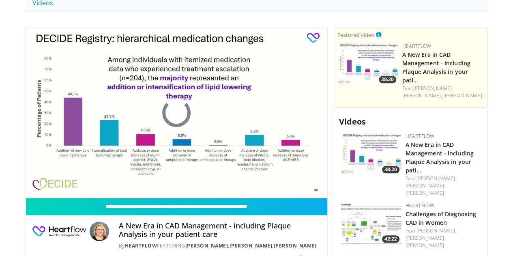  I want to click on img: Heartflow, so click(59, 231).